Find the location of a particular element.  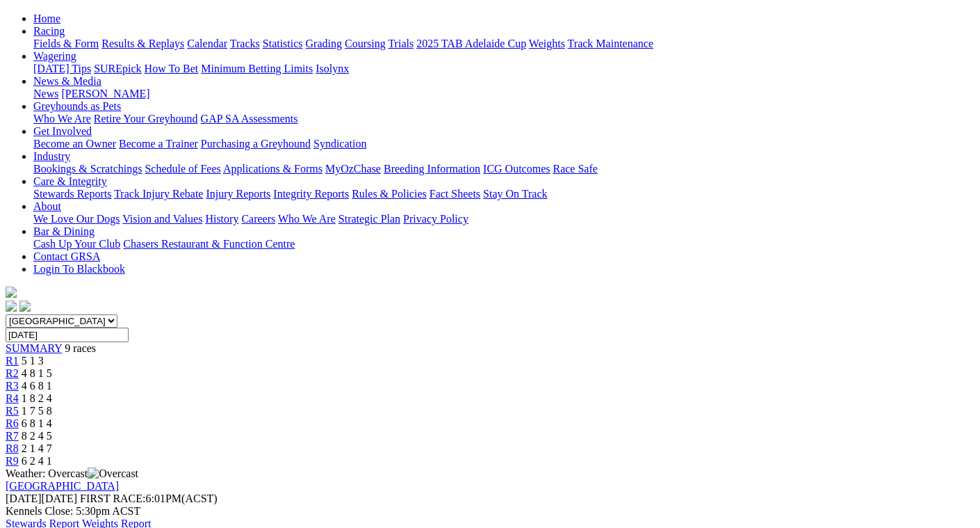

a: Rules & Policies is located at coordinates (389, 193).